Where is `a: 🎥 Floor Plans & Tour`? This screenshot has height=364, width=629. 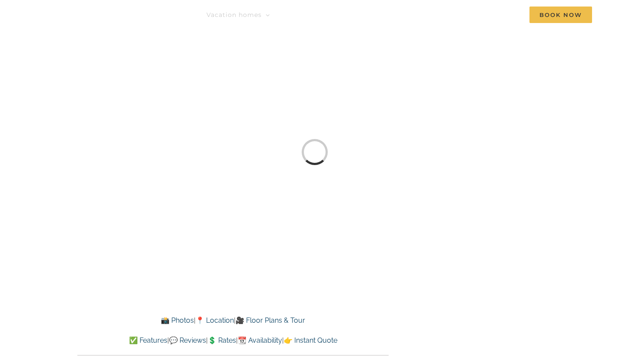 a: 🎥 Floor Plans & Tour is located at coordinates (270, 320).